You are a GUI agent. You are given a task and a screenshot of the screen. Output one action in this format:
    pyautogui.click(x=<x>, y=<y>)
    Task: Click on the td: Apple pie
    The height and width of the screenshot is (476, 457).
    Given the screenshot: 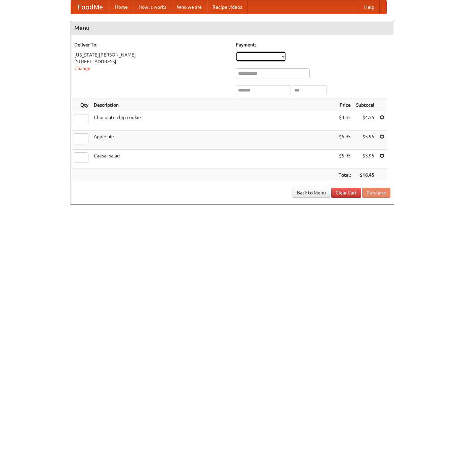 What is the action you would take?
    pyautogui.click(x=213, y=140)
    